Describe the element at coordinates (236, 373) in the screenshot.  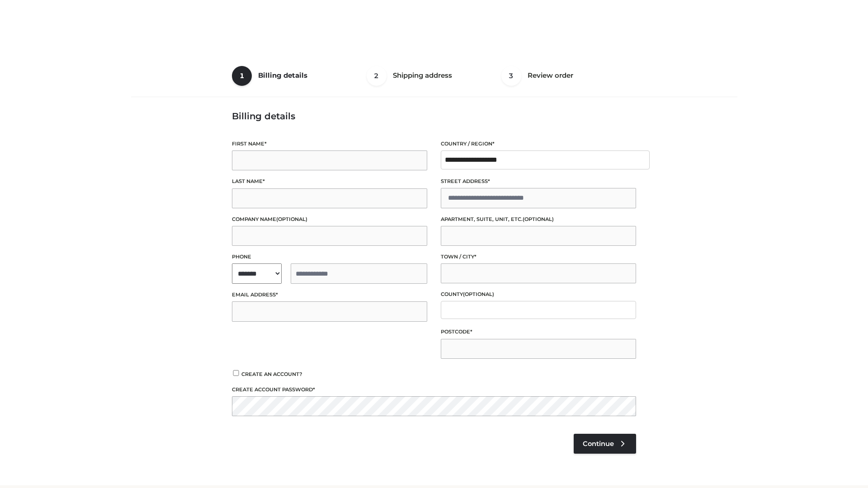
I see `input: Create an account?` at that location.